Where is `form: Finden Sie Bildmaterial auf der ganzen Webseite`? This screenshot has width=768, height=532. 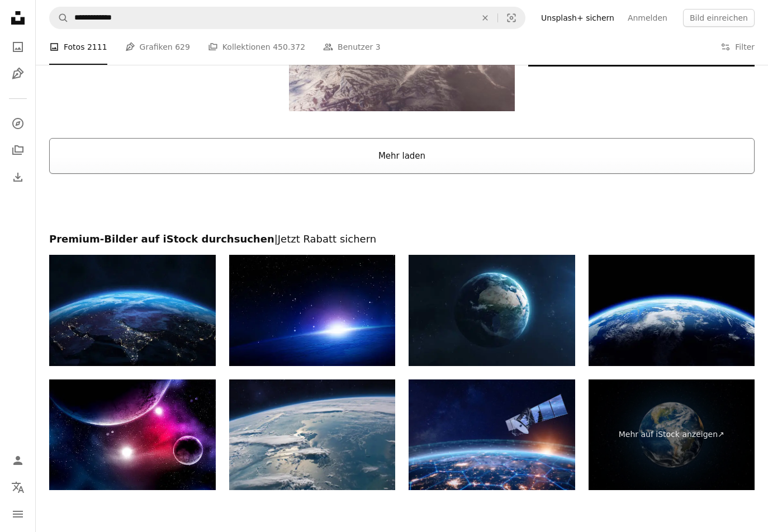
form: Finden Sie Bildmaterial auf der ganzen Webseite is located at coordinates (287, 18).